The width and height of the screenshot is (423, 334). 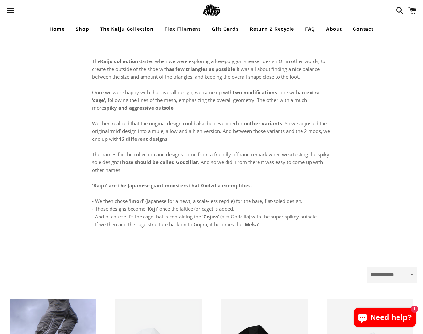 I want to click on a: The Kaiju Collection, so click(x=127, y=29).